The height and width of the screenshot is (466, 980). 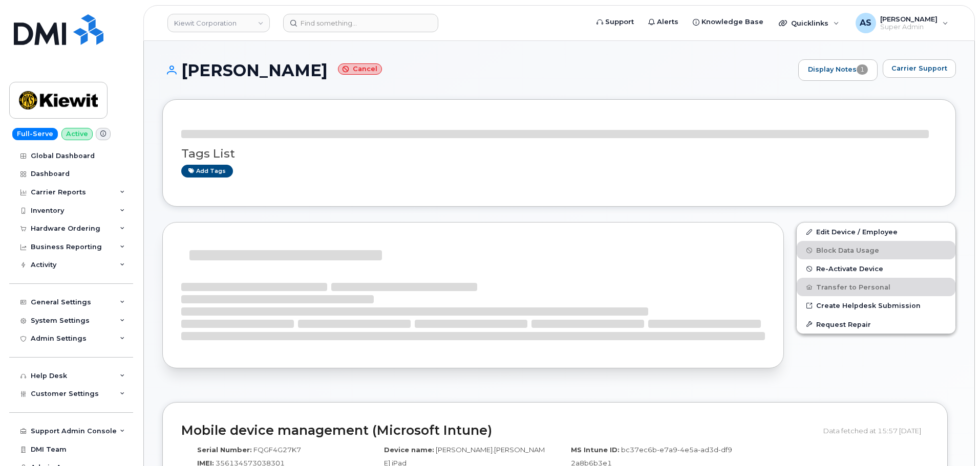 What do you see at coordinates (838, 70) in the screenshot?
I see `a: Display Notes1` at bounding box center [838, 70].